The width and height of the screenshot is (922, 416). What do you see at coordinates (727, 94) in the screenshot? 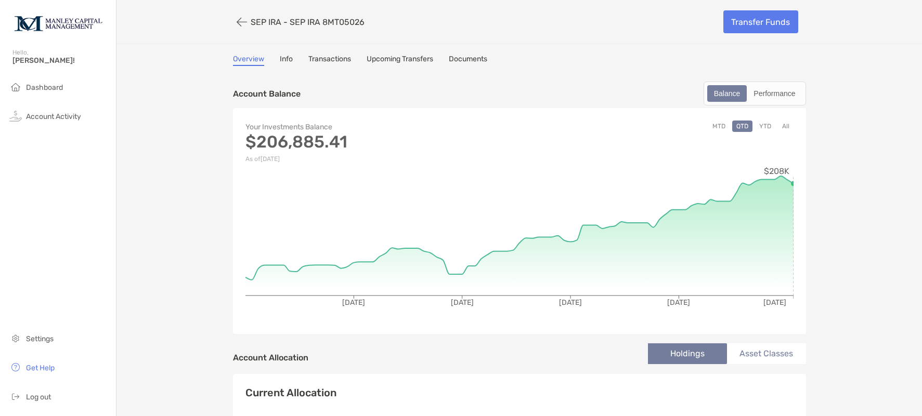
I see `div: Balance` at bounding box center [727, 94].